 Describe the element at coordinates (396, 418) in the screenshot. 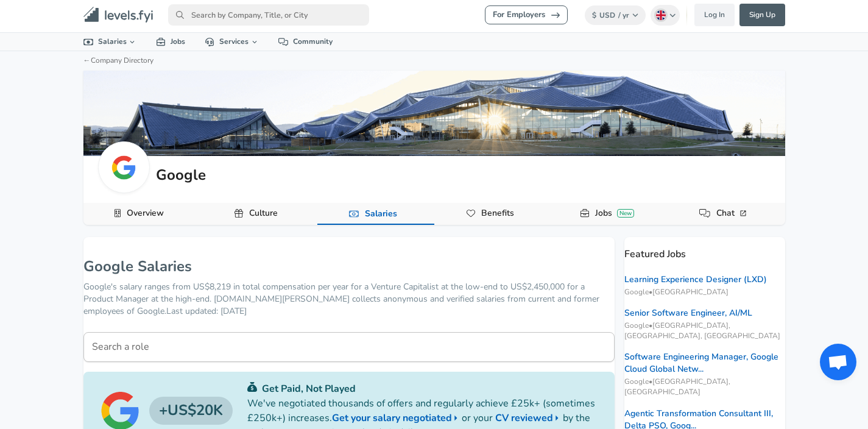

I see `a: Get your salary negotiated` at that location.